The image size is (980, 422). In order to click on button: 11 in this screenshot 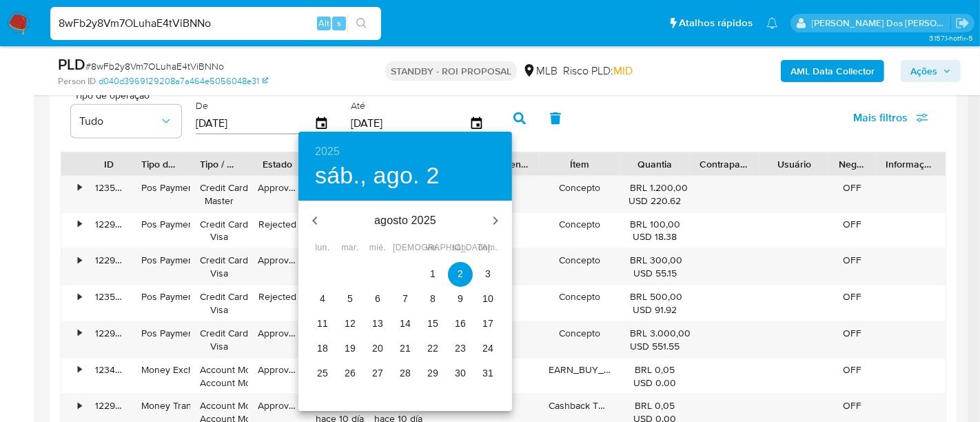, I will do `click(323, 324)`.